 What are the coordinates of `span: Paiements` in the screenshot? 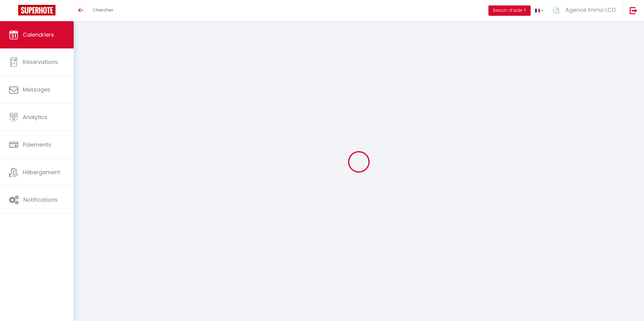 It's located at (37, 145).